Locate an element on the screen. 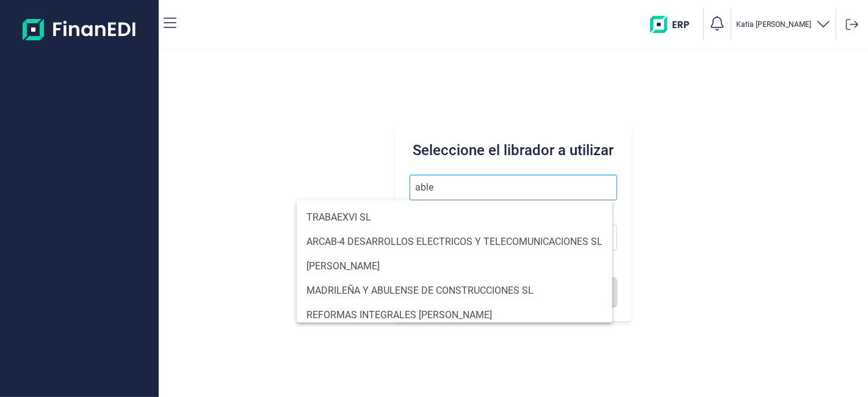 The image size is (868, 397). li: MADRILEÑA Y ABULENSE DE CONSTRUCCIONES SL is located at coordinates (454, 291).